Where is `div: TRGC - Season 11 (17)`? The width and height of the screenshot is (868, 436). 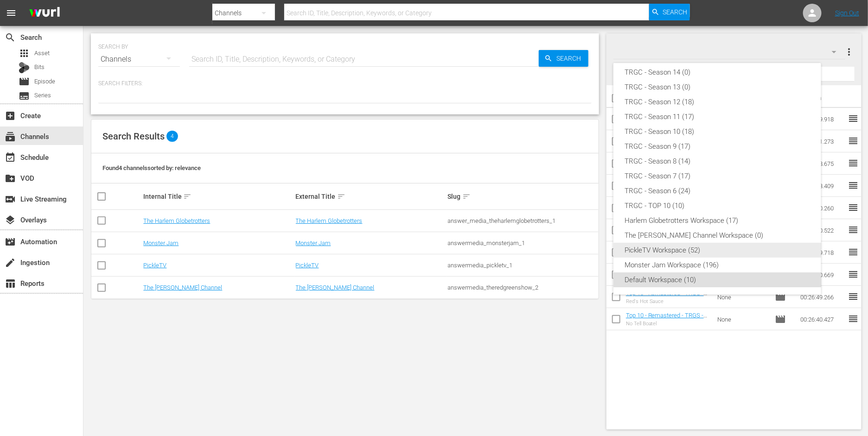 div: TRGC - Season 11 (17) is located at coordinates (717, 117).